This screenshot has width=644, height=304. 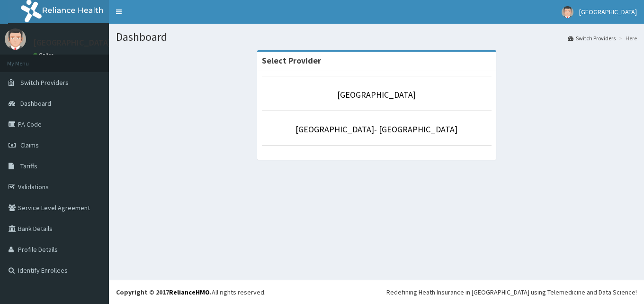 I want to click on strong: Select Provider, so click(x=292, y=60).